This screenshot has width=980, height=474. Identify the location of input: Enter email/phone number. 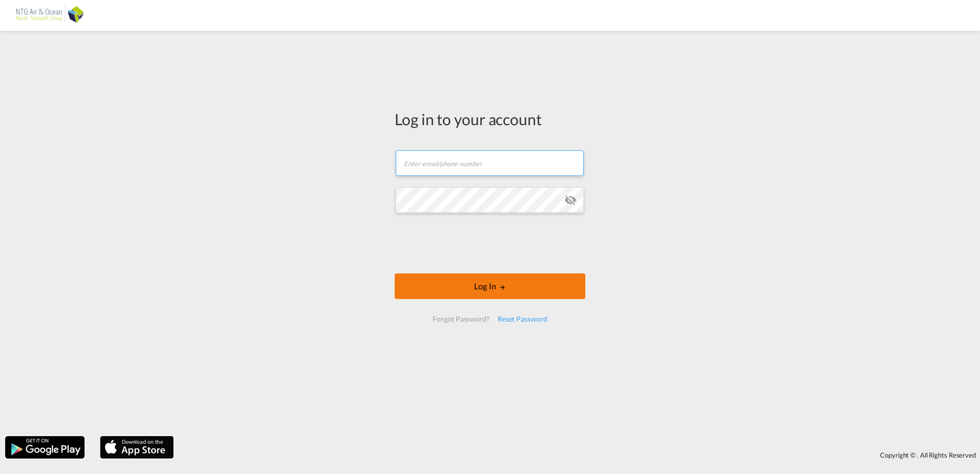
(490, 163).